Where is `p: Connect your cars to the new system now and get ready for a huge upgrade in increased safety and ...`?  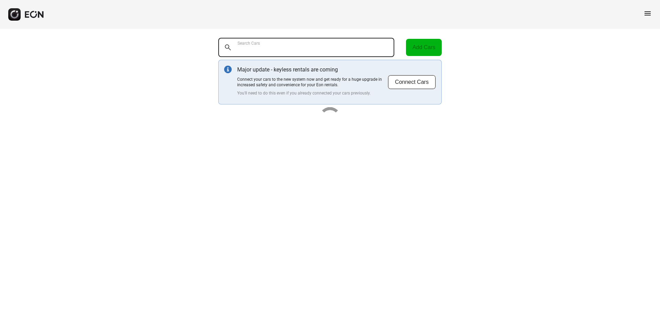
p: Connect your cars to the new system now and get ready for a huge upgrade in increased safety and ... is located at coordinates (313, 82).